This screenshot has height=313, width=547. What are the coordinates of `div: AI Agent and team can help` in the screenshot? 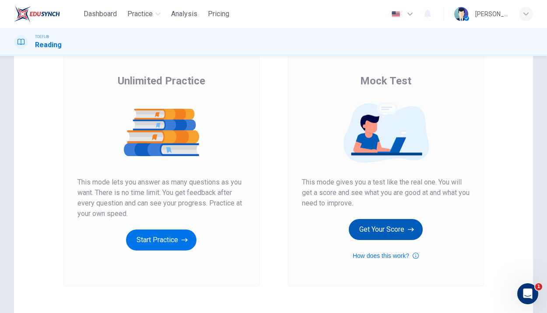 It's located at (75, 219).